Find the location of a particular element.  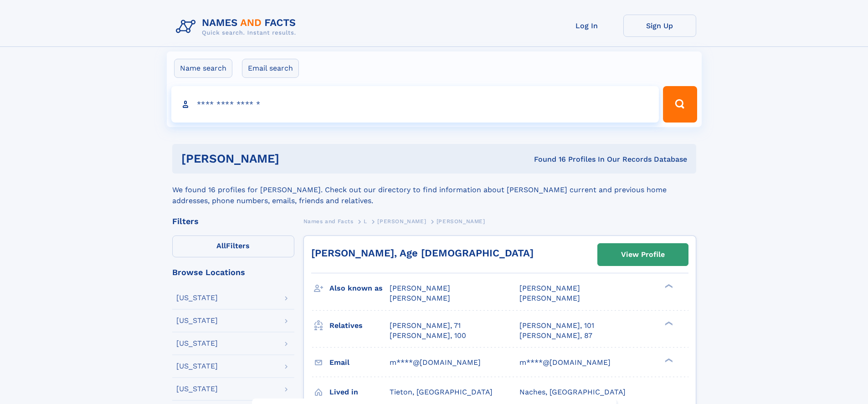

img: Logo Names and Facts is located at coordinates (238, 27).